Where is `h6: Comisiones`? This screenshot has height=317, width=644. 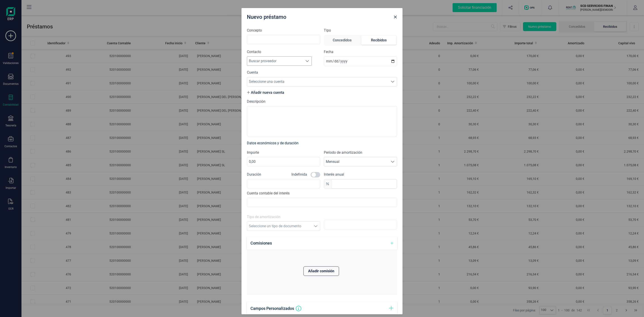
h6: Comisiones is located at coordinates (261, 243).